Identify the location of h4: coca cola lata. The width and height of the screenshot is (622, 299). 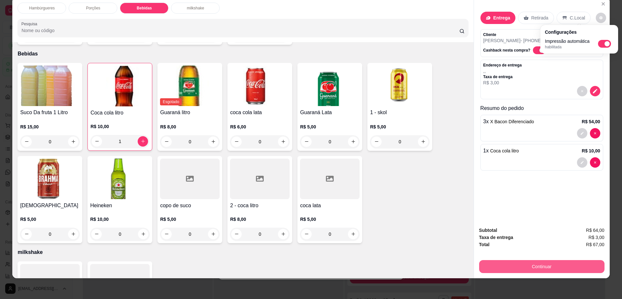
(260, 112).